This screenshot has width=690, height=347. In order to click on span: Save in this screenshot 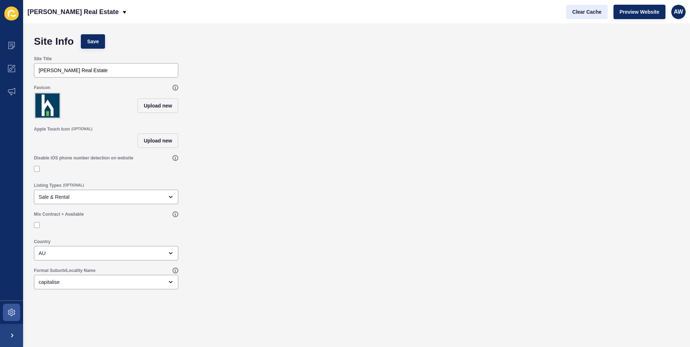, I will do `click(93, 42)`.